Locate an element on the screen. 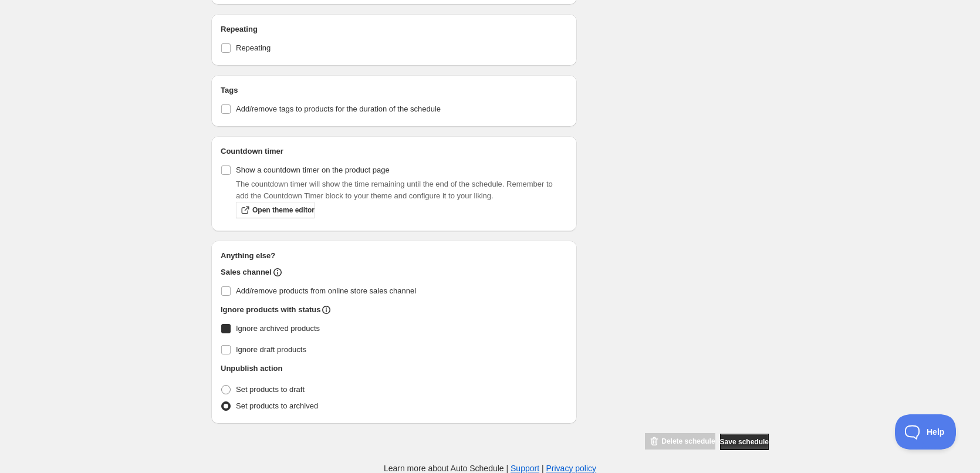 This screenshot has width=980, height=473. h2: Ignore products with status is located at coordinates (271, 309).